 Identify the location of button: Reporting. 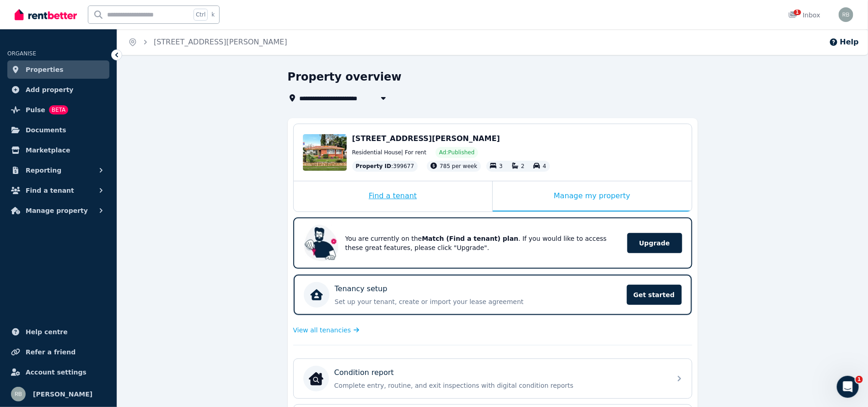
(58, 170).